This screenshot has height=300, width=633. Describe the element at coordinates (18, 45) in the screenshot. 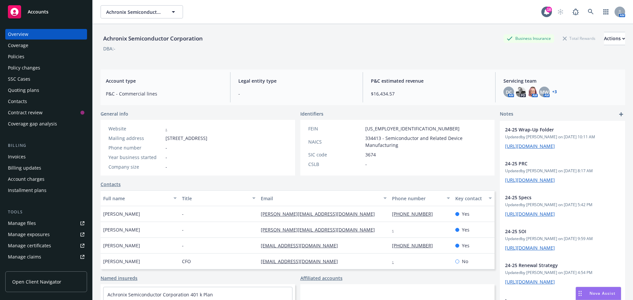

I see `div: Coverage` at that location.